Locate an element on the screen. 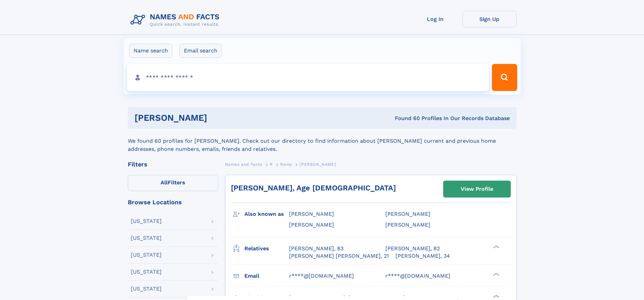 The width and height of the screenshot is (644, 300). button: Search Button is located at coordinates (504, 78).